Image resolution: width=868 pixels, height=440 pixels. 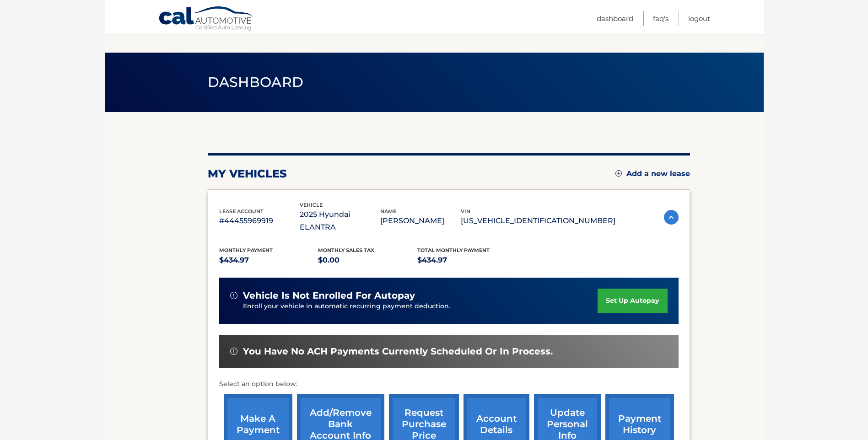 What do you see at coordinates (247, 174) in the screenshot?
I see `h2: my vehicles` at bounding box center [247, 174].